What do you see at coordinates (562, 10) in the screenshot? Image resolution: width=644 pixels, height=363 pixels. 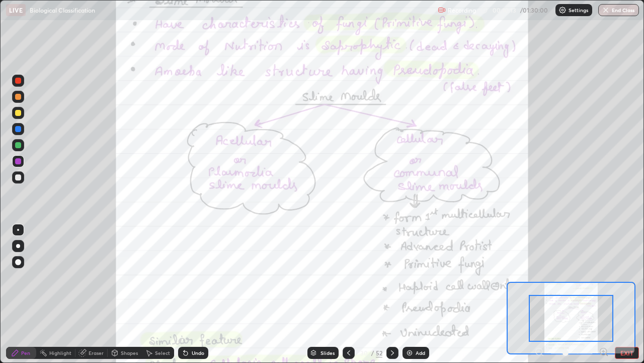 I see `img: class-settings-icons` at bounding box center [562, 10].